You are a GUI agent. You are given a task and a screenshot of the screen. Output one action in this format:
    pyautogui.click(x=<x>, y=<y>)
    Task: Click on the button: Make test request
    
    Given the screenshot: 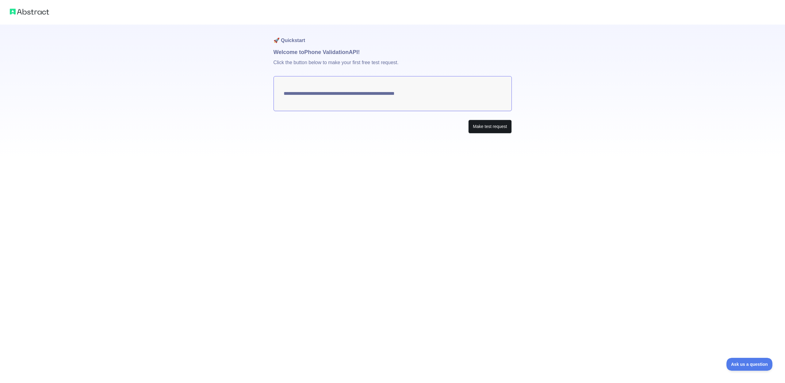 What is the action you would take?
    pyautogui.click(x=490, y=126)
    